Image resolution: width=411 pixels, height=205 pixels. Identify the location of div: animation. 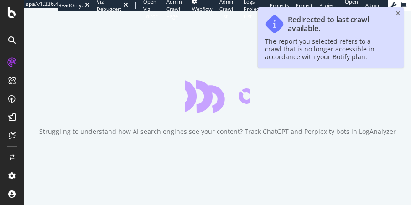
(218, 96).